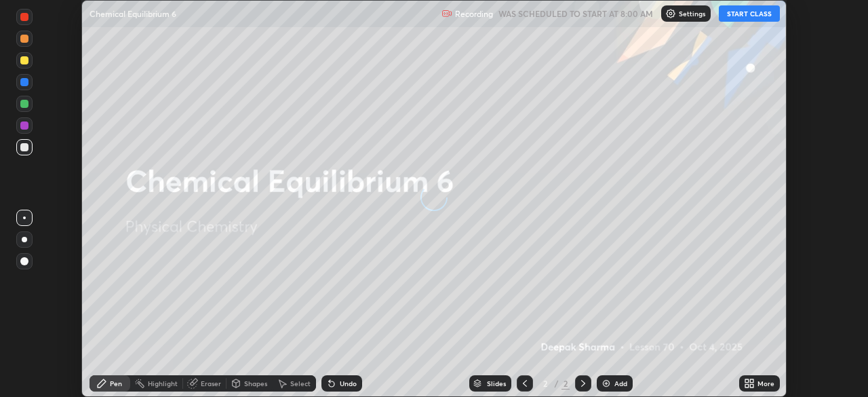  Describe the element at coordinates (447, 14) in the screenshot. I see `img: recording.375f2c34.svg` at that location.